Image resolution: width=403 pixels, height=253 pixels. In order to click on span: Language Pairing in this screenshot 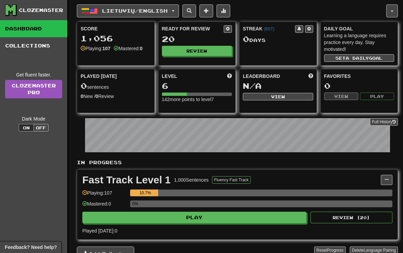, I will do `click(380, 251)`.